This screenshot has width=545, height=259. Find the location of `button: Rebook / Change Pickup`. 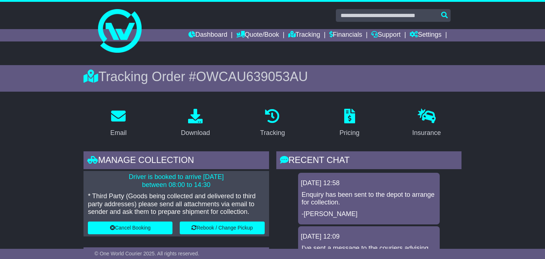

button: Rebook / Change Pickup is located at coordinates (222, 227).